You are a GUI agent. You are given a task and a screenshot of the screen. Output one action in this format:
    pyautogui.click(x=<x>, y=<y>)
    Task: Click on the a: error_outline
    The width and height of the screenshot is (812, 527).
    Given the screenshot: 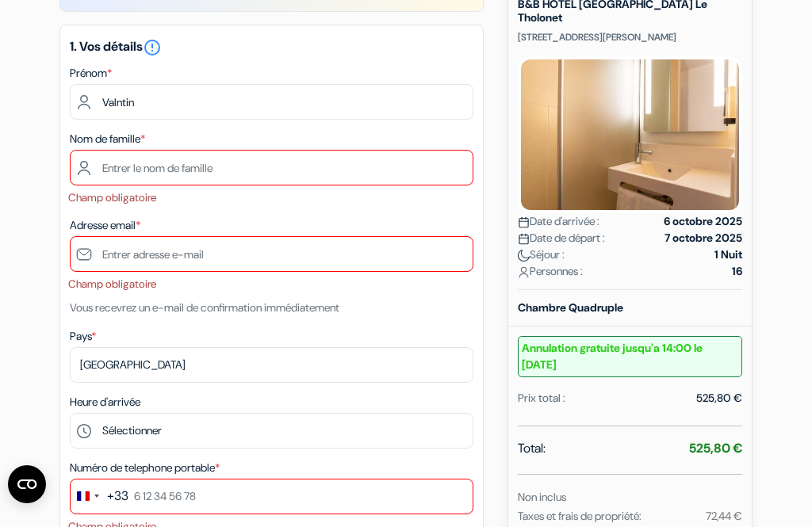 What is the action you would take?
    pyautogui.click(x=152, y=46)
    